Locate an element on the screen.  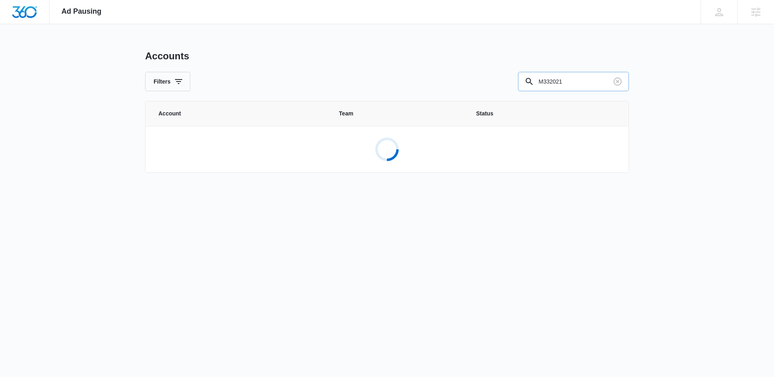
span: Team is located at coordinates (398, 113).